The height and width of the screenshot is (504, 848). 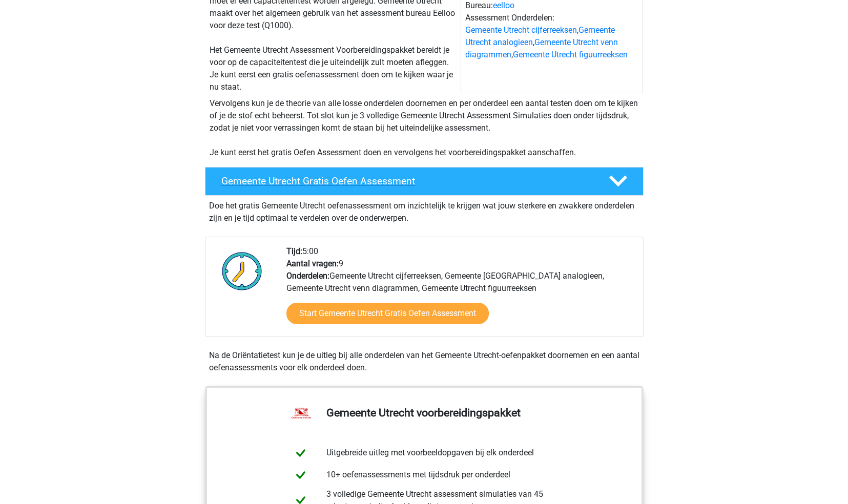 I want to click on b: Aantal vragen:, so click(x=313, y=263).